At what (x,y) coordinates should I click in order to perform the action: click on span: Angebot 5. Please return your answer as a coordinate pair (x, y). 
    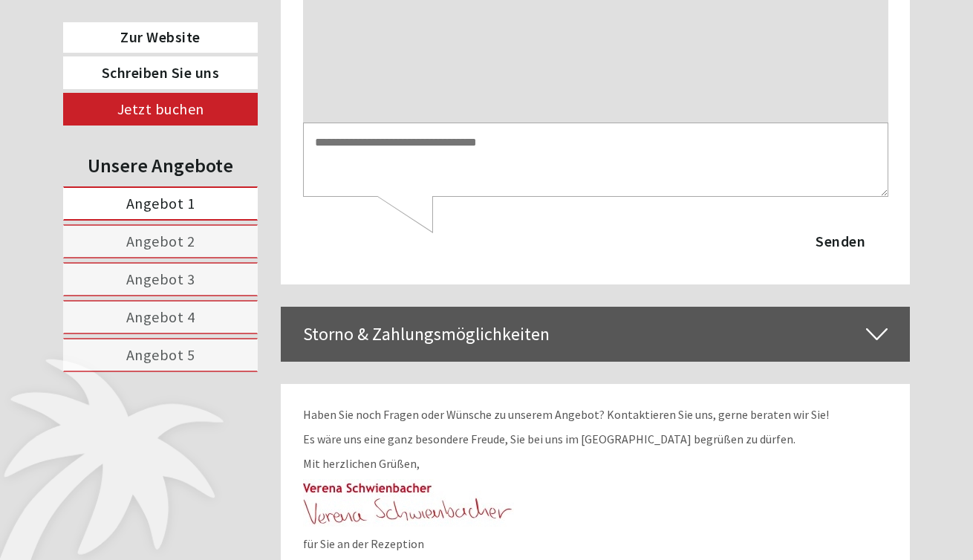
    Looking at the image, I should click on (161, 354).